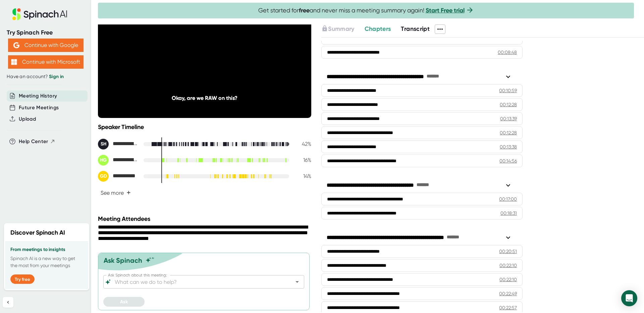  What do you see at coordinates (304, 11) in the screenshot?
I see `b: free` at bounding box center [304, 11].